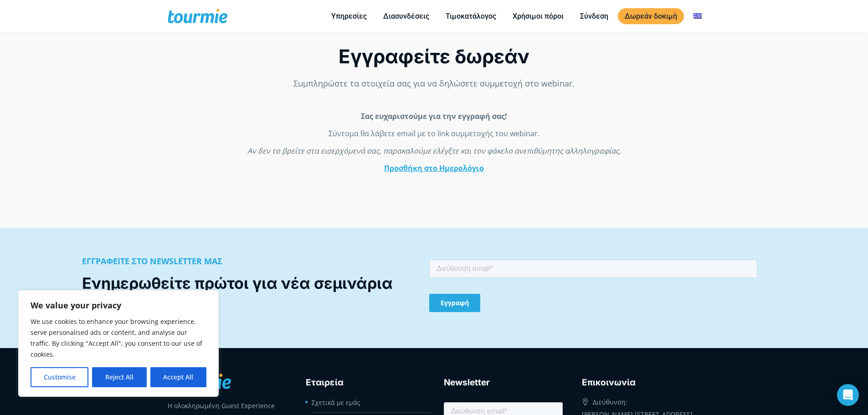 The width and height of the screenshot is (868, 415). Describe the element at coordinates (538, 16) in the screenshot. I see `a: Χρήσιμοι πόροι` at that location.